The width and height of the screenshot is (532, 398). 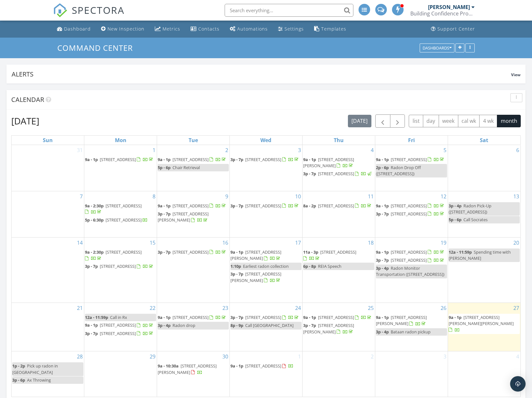 I want to click on td: Go to September 27, 2025, so click(x=484, y=327).